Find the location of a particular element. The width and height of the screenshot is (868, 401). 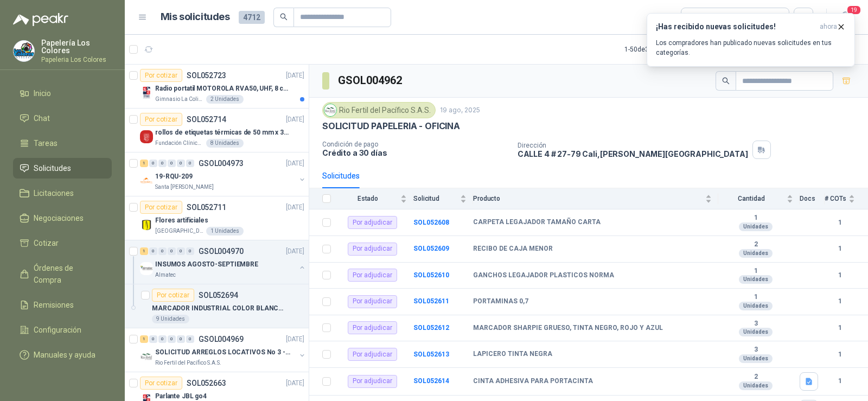

span: Licitaciones is located at coordinates (54, 193).